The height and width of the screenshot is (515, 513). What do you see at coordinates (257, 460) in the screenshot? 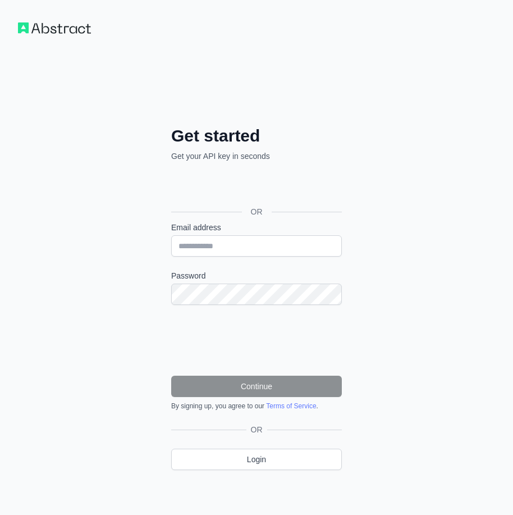
I see `a: Login` at bounding box center [257, 460].